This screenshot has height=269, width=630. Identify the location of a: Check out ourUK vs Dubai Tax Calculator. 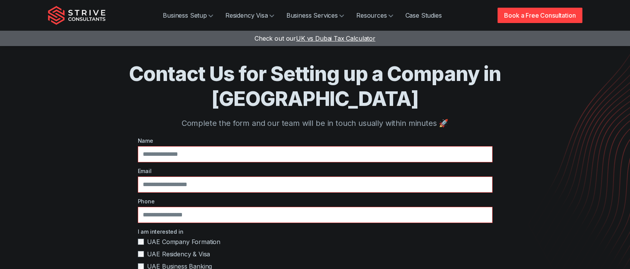
(315, 38).